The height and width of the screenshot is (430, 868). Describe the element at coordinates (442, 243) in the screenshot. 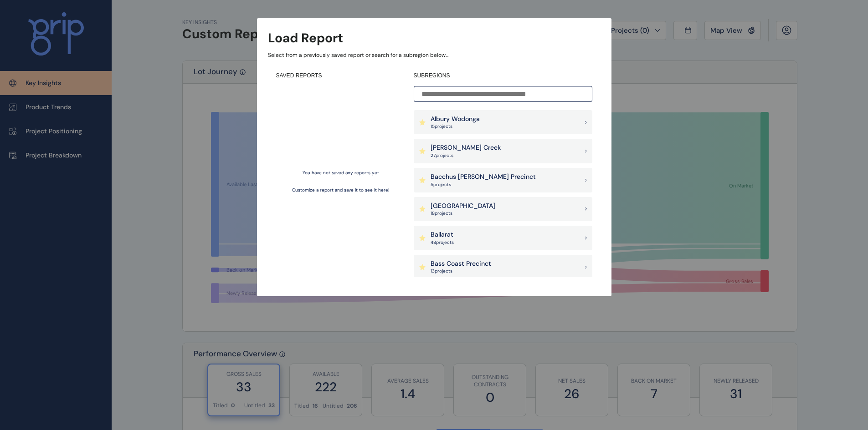

I see `p: 48 project s` at that location.